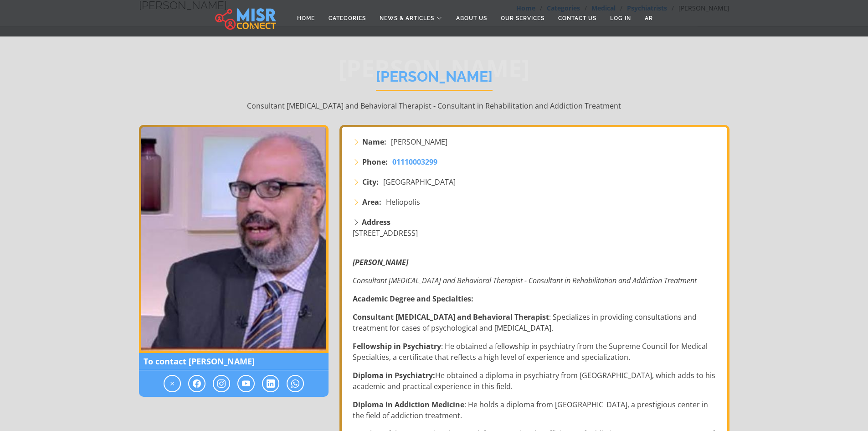 Image resolution: width=868 pixels, height=431 pixels. Describe the element at coordinates (394, 375) in the screenshot. I see `strong: Diploma in Psychiatry:` at that location.